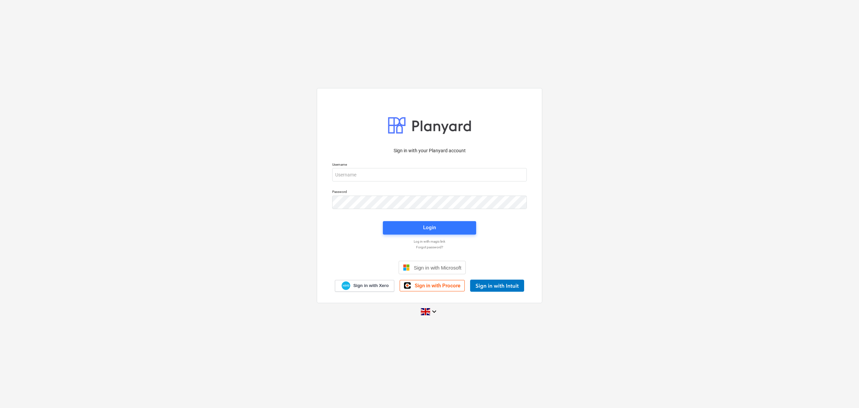 The height and width of the screenshot is (408, 859). Describe the element at coordinates (346, 285) in the screenshot. I see `img: Xero logo` at that location.